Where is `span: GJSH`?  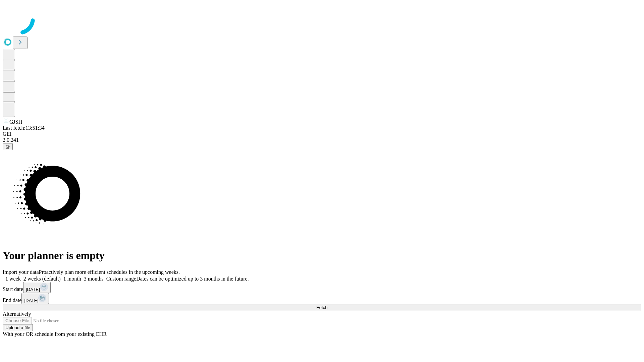
span: GJSH is located at coordinates (16, 122).